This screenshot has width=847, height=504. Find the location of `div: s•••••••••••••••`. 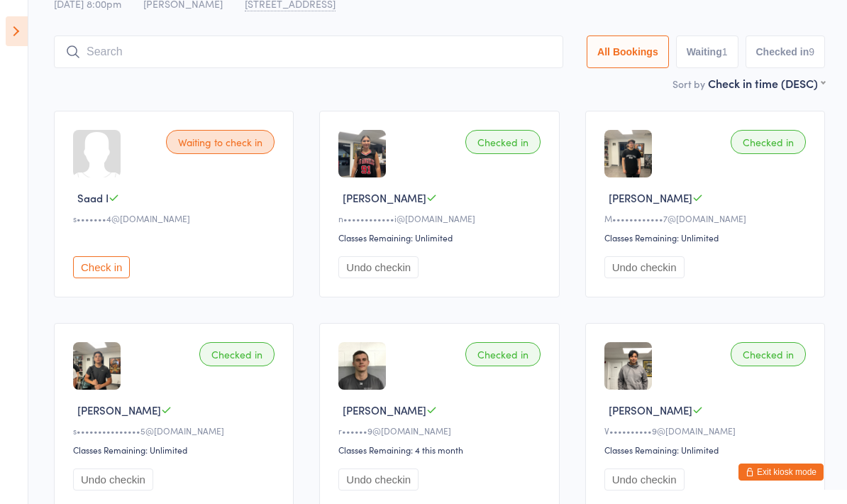

div: s••••••••••••••• is located at coordinates (176, 430).